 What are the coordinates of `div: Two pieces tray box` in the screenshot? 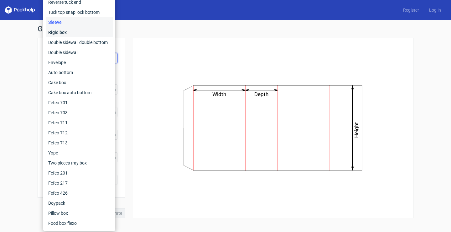 It's located at (79, 163).